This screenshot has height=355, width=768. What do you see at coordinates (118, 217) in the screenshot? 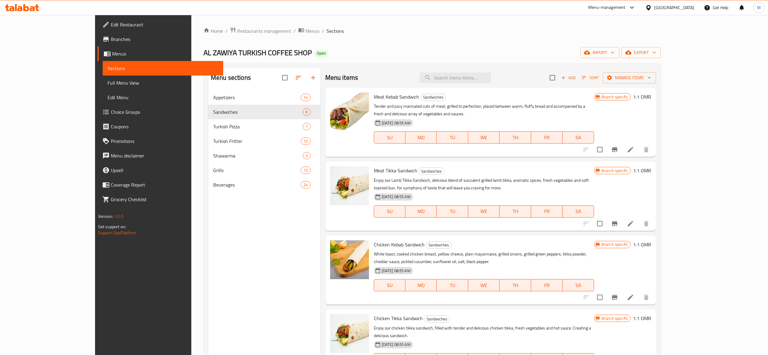
I see `span: 1.0.0` at bounding box center [118, 217].